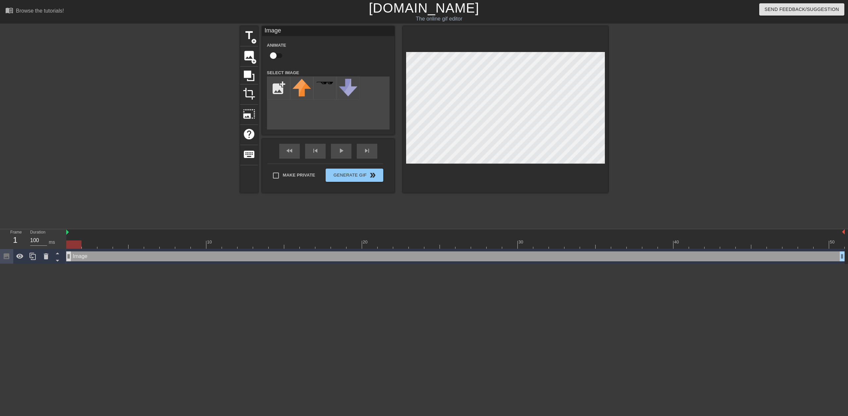  Describe the element at coordinates (15, 239) in the screenshot. I see `div: Frame` at that location.